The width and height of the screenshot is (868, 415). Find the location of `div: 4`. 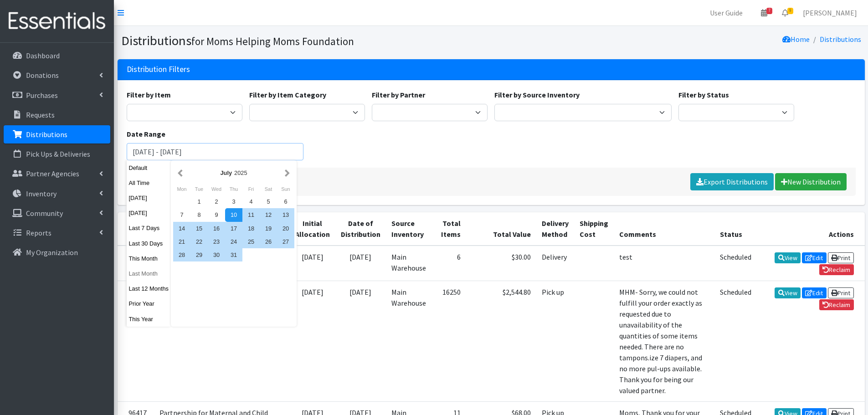

div: 4 is located at coordinates (251, 201).